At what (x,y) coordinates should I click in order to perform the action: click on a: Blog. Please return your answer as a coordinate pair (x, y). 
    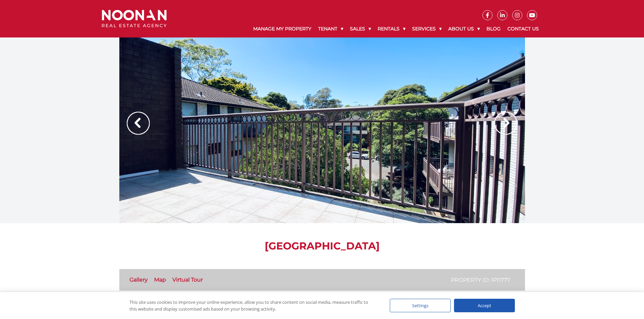
    Looking at the image, I should click on (494, 28).